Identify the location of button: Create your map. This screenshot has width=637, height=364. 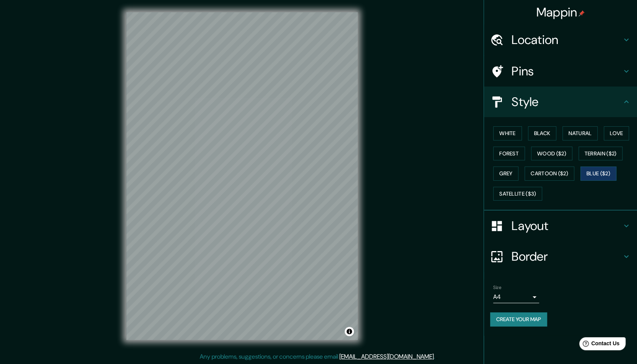
(518, 319).